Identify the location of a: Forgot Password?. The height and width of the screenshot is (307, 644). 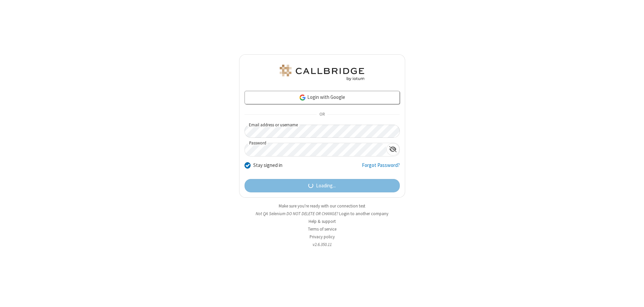
(381, 168).